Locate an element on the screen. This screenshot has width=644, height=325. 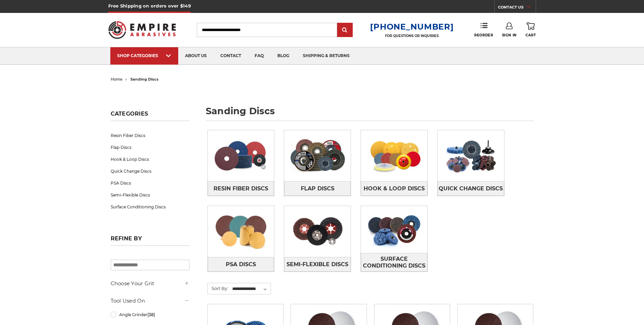
span: Hook & Loop Discs is located at coordinates (395, 189).